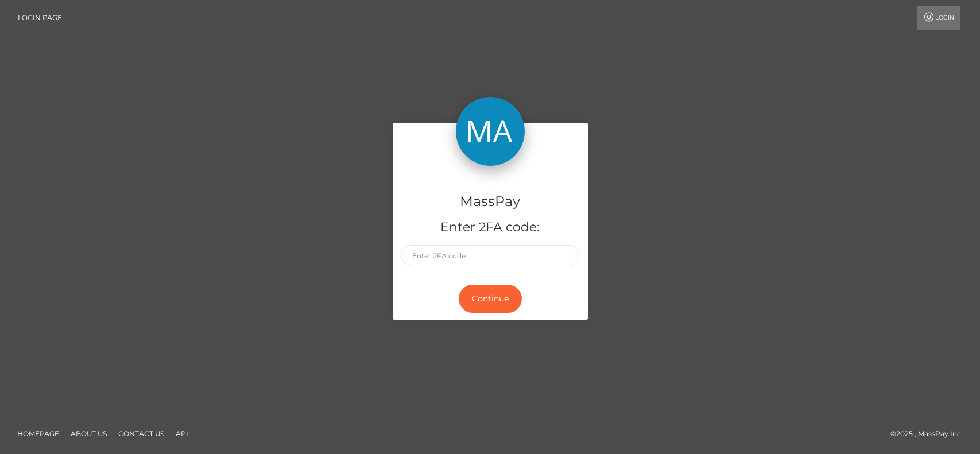 This screenshot has width=980, height=454. Describe the element at coordinates (39, 17) in the screenshot. I see `a: Login Page` at that location.